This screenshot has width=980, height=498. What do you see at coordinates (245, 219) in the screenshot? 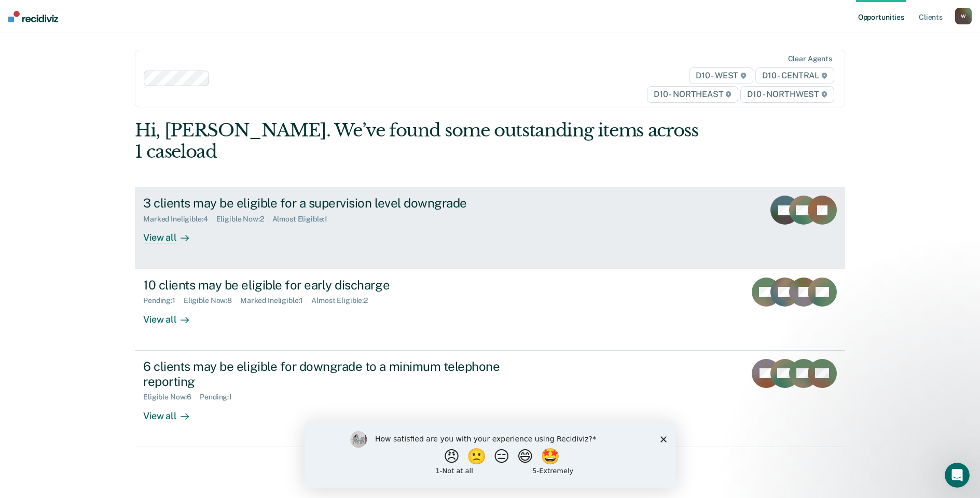
I see `div: Eligible Now : 2` at bounding box center [245, 219].